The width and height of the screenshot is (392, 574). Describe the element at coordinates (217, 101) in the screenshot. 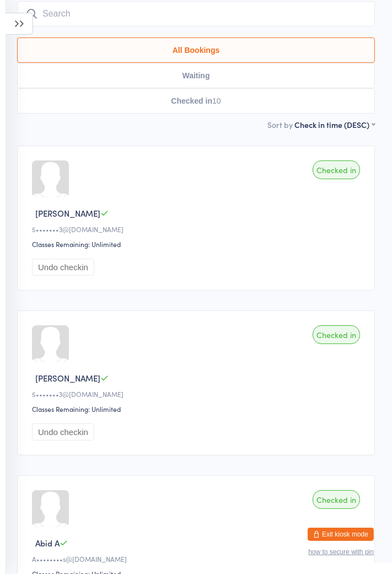

I see `div: 10` at that location.